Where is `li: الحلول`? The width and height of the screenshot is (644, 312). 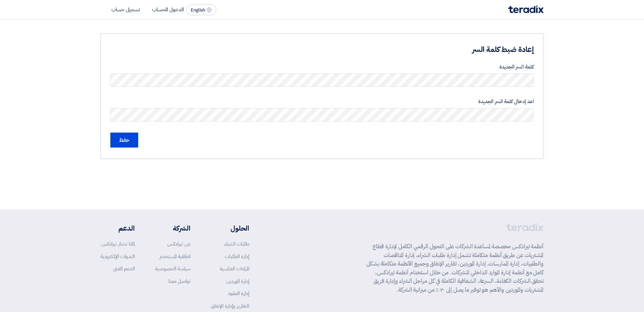 li: الحلول is located at coordinates (230, 228).